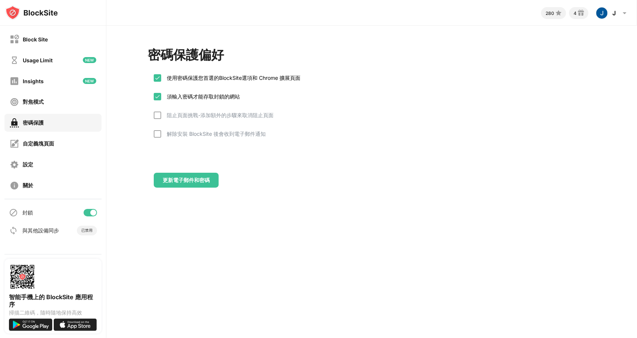 The height and width of the screenshot is (338, 637). Describe the element at coordinates (31, 13) in the screenshot. I see `img: logo-blocksite.svg` at that location.